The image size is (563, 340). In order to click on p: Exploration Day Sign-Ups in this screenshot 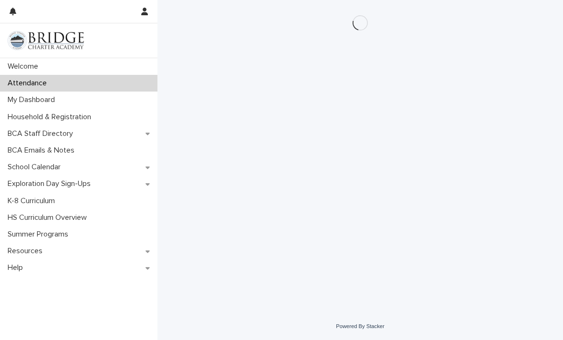, I will do `click(51, 184)`.